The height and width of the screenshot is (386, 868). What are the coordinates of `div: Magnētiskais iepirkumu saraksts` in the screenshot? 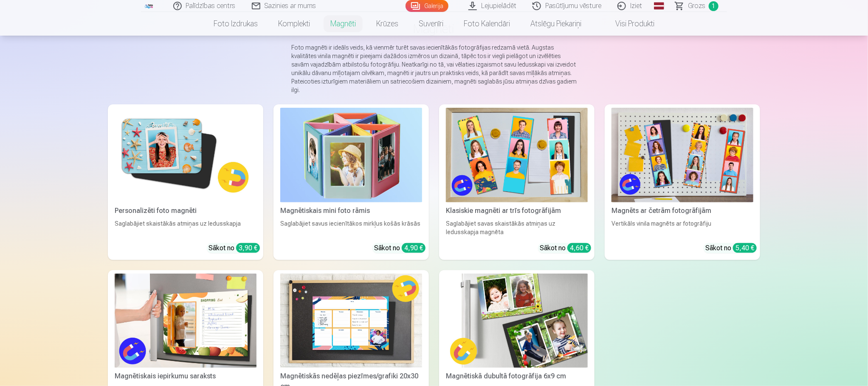 It's located at (185, 376).